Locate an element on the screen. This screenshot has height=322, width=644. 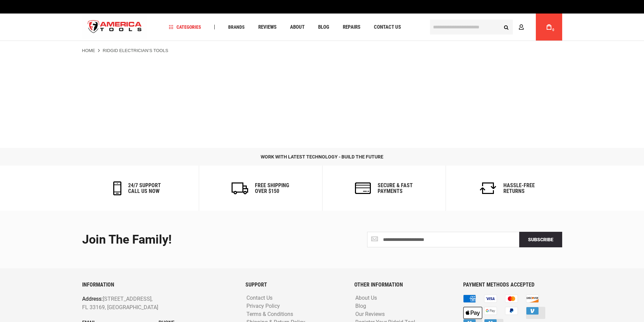
div: Join the Family! is located at coordinates (199, 240).